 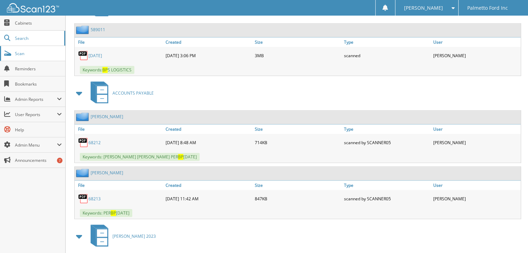 I want to click on div: 7, so click(x=60, y=161).